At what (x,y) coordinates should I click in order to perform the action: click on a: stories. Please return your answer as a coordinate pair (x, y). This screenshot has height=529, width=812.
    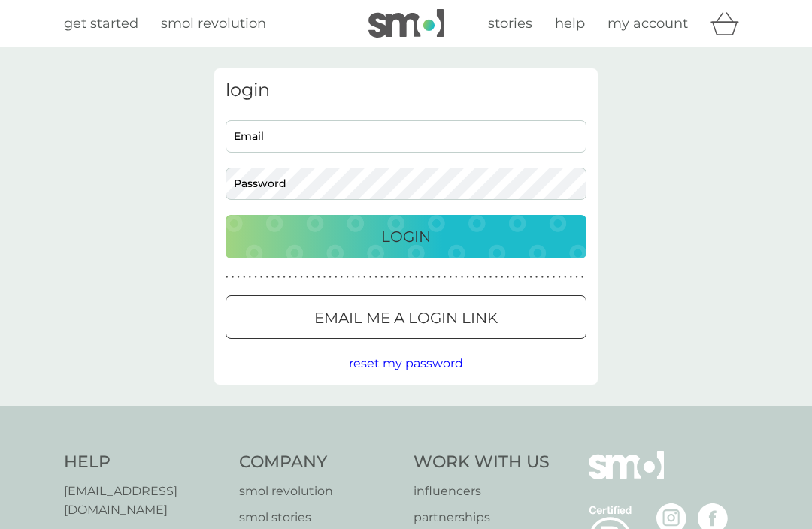
    Looking at the image, I should click on (510, 23).